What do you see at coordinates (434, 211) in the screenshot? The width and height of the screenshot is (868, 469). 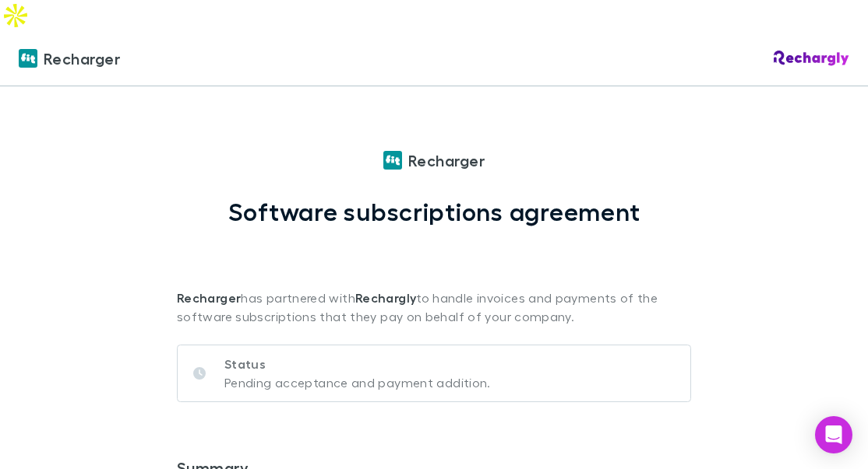 I see `h1: Software subscriptions agreement` at bounding box center [434, 211].